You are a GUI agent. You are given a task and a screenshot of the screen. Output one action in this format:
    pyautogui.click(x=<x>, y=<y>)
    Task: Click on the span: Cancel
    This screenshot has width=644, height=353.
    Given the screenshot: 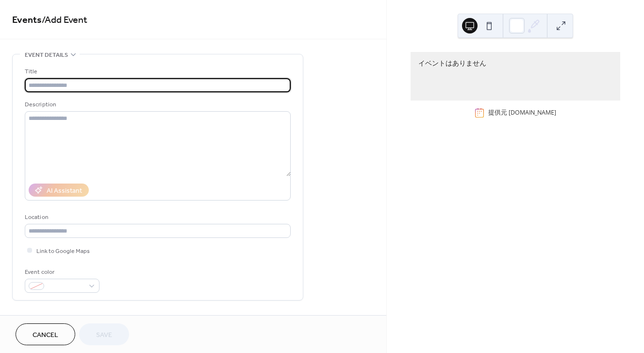 What is the action you would take?
    pyautogui.click(x=45, y=335)
    